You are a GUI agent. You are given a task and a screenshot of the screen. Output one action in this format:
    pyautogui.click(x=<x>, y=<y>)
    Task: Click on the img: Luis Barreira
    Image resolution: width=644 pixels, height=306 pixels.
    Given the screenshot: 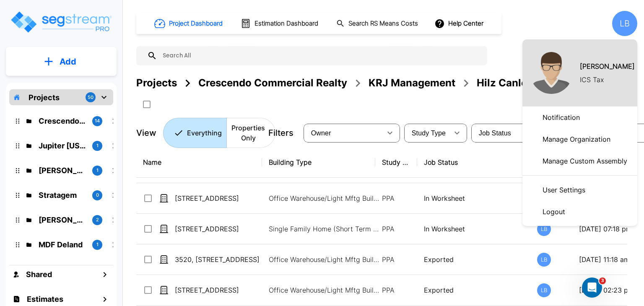 What is the action you would take?
    pyautogui.click(x=551, y=73)
    